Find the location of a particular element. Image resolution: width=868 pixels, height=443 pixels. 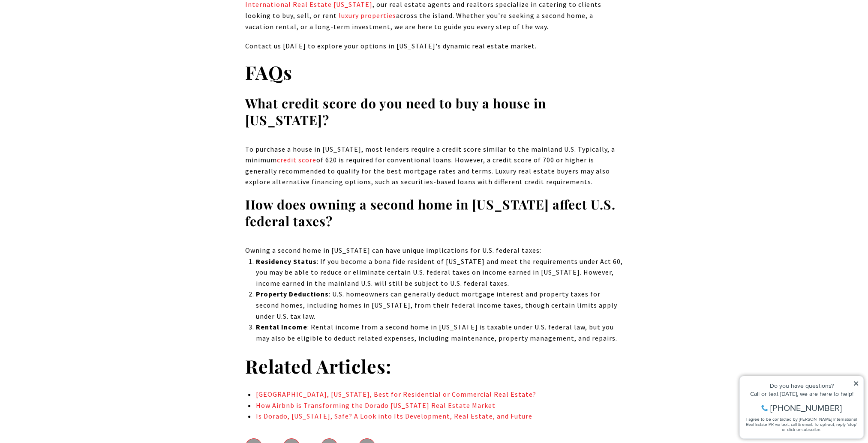

span: credit score is located at coordinates (296, 160).